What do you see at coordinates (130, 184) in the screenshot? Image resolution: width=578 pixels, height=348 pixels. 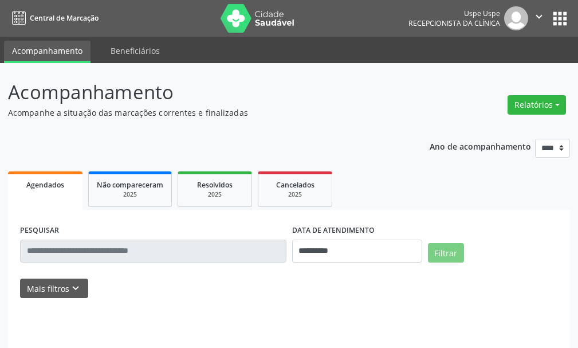 I see `span: Não compareceram` at bounding box center [130, 184].